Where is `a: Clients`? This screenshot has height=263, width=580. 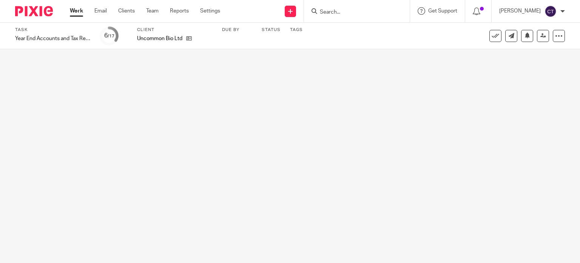
a: Clients is located at coordinates (127, 11).